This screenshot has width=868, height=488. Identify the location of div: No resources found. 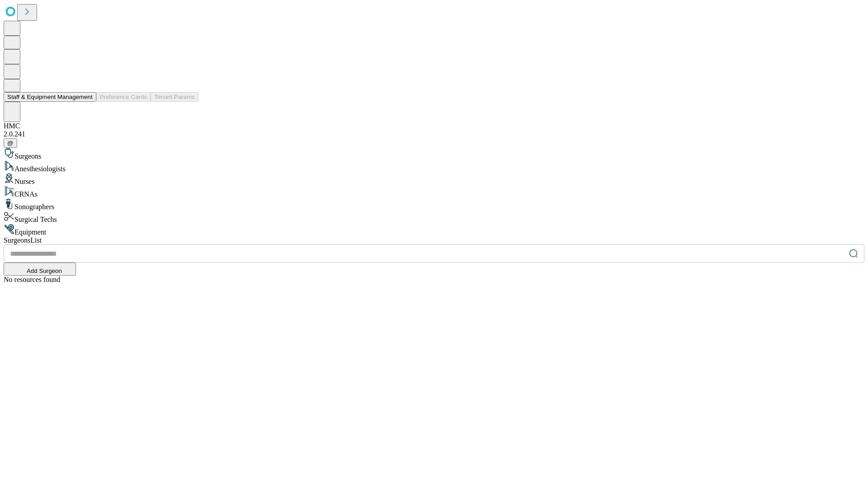
(434, 280).